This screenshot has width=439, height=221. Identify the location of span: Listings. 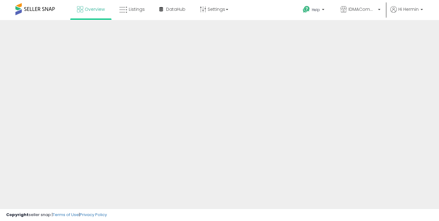
(137, 9).